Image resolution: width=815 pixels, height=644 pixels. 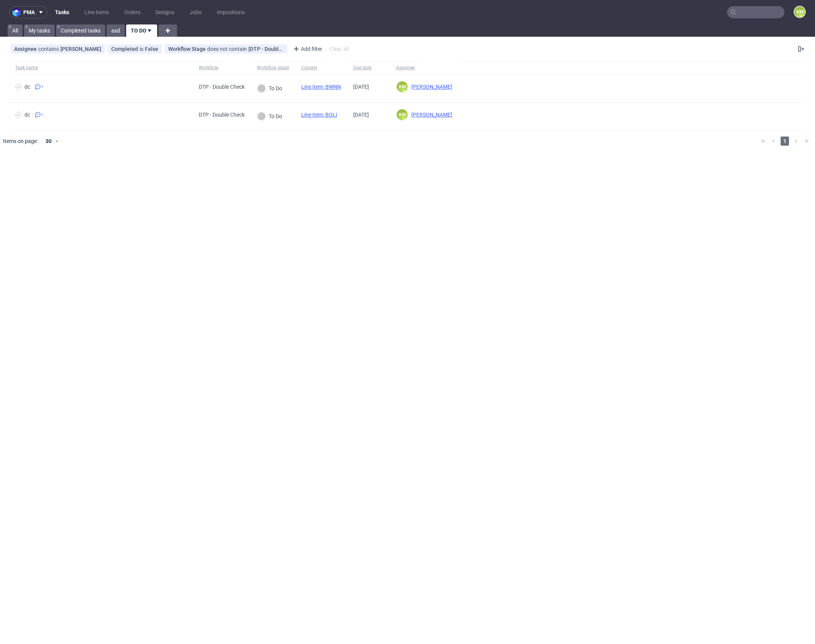 What do you see at coordinates (165, 12) in the screenshot?
I see `a: Designs` at bounding box center [165, 12].